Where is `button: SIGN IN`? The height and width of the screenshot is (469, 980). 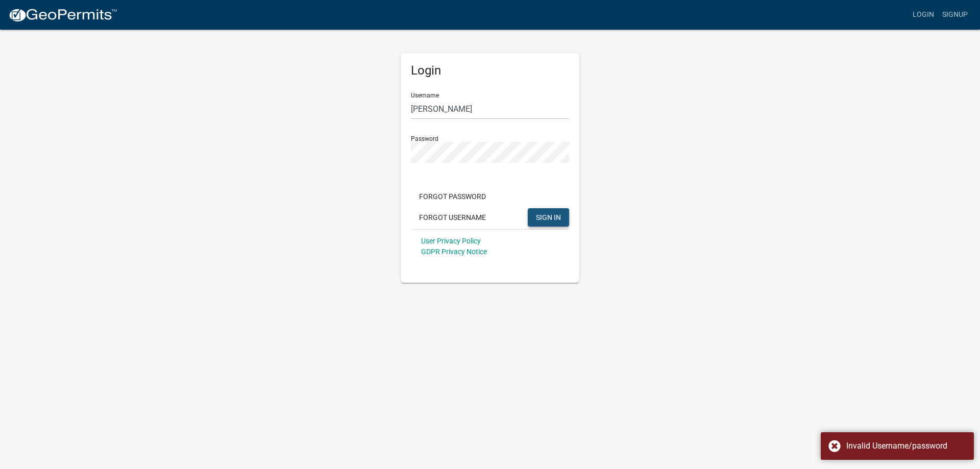 button: SIGN IN is located at coordinates (548, 217).